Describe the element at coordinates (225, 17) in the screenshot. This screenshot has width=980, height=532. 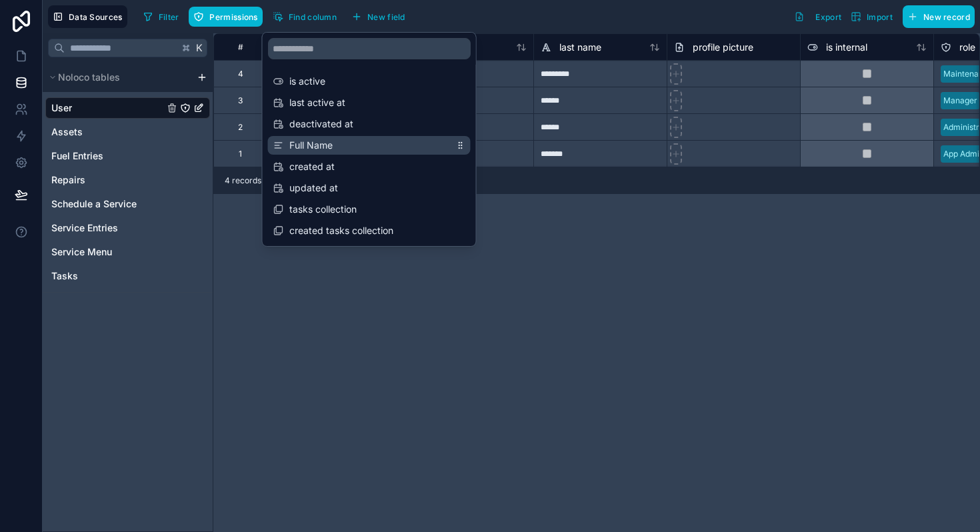
I see `button: Permissions` at that location.